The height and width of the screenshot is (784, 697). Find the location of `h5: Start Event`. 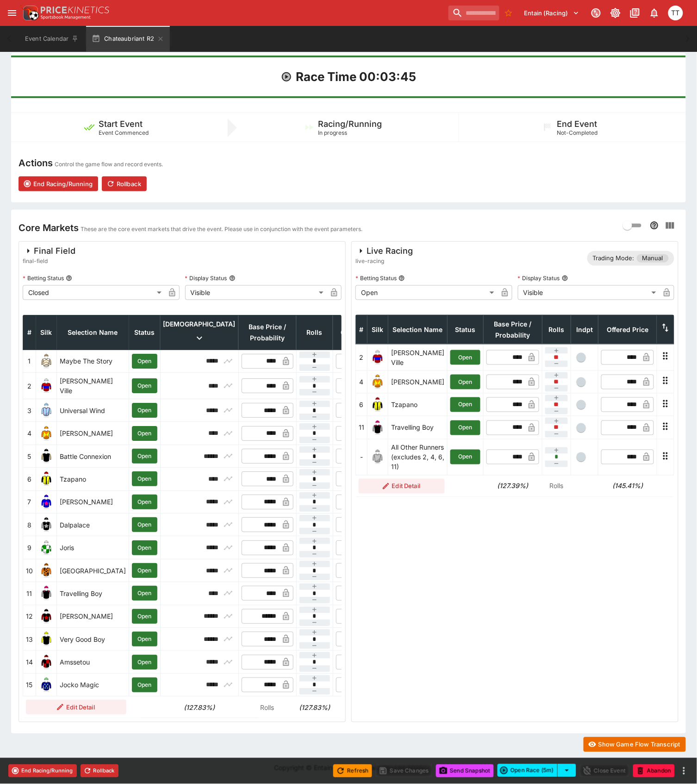

h5: Start Event is located at coordinates (120, 124).